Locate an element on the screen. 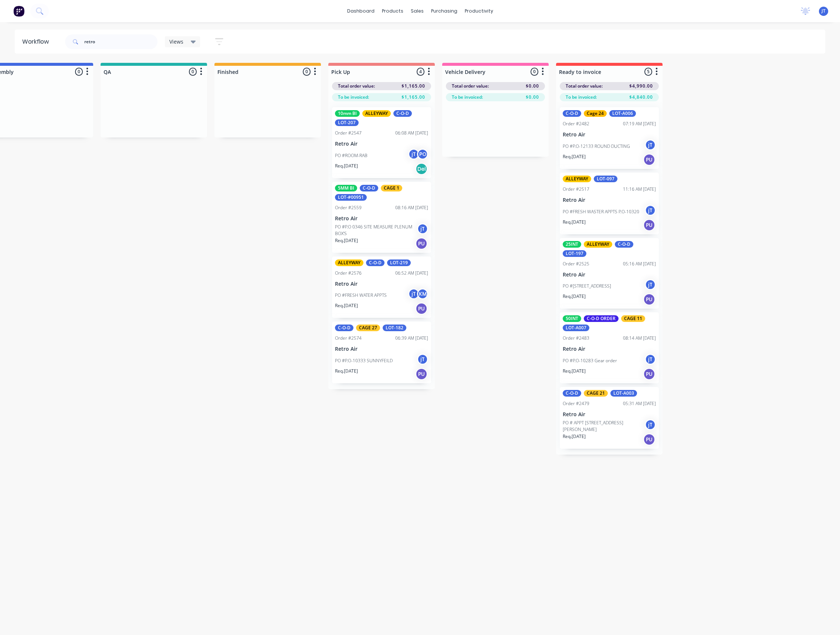 This screenshot has height=635, width=840. div: Order #2559 is located at coordinates (348, 207).